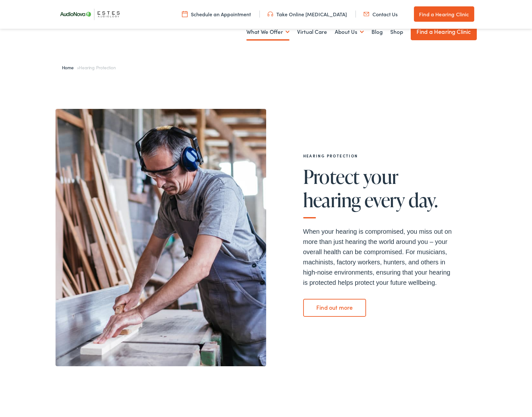  I want to click on span: day., so click(423, 200).